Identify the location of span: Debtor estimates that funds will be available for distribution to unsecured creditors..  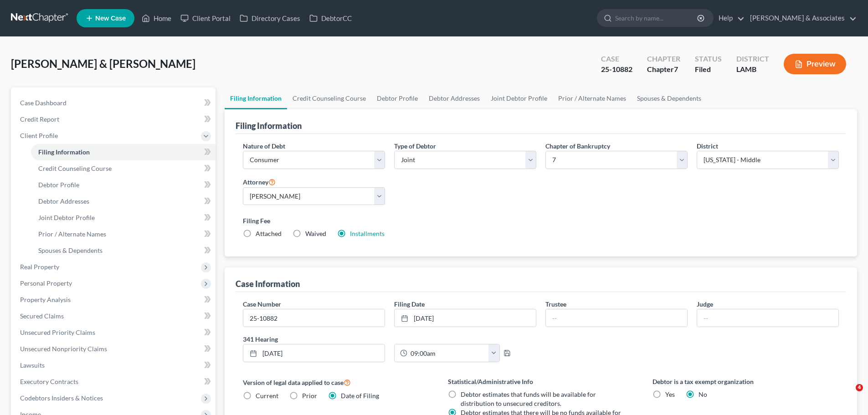
(528, 399).